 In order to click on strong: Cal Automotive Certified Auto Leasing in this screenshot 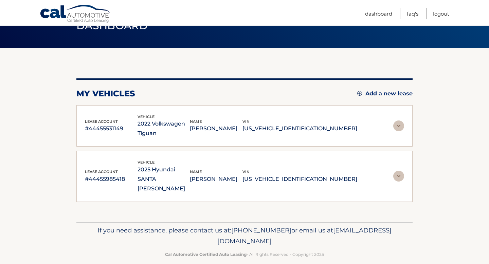, I will do `click(206, 254)`.